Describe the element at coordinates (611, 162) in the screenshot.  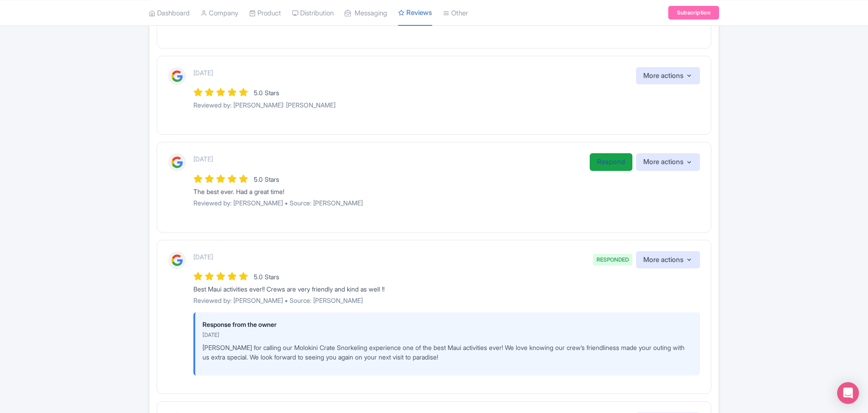
I see `a: Respond` at that location.